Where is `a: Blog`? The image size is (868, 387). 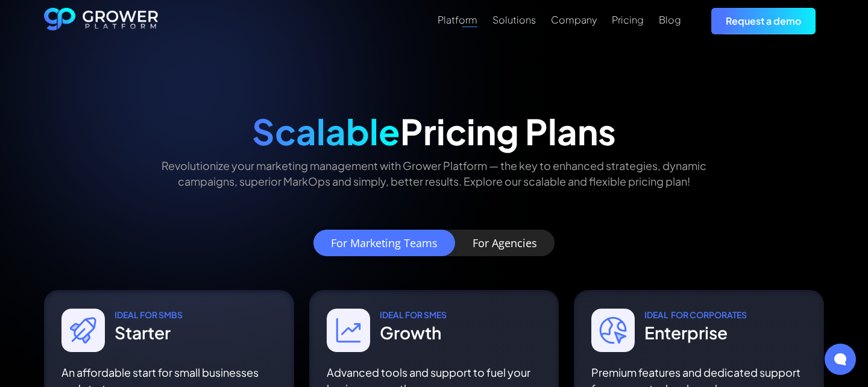 a: Blog is located at coordinates (670, 20).